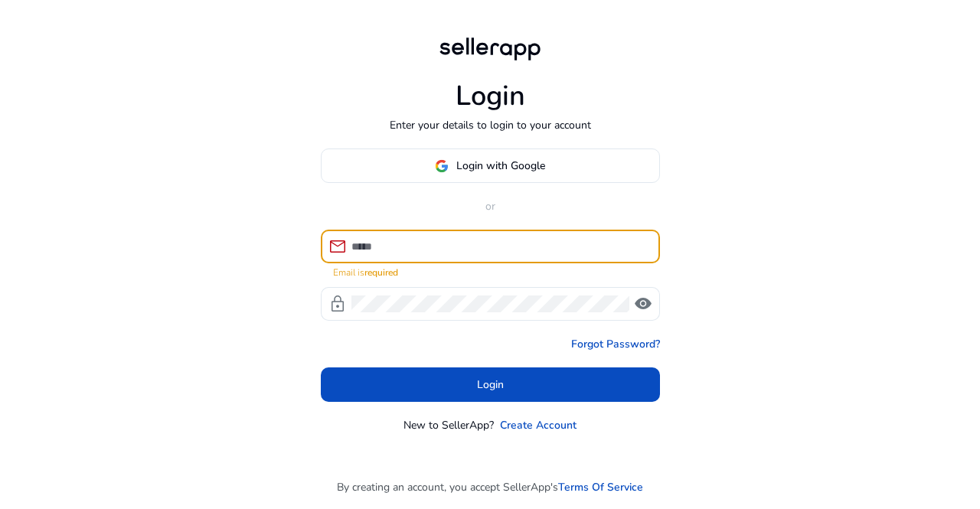 This screenshot has width=980, height=509. What do you see at coordinates (501, 165) in the screenshot?
I see `span: Login with Google` at bounding box center [501, 165].